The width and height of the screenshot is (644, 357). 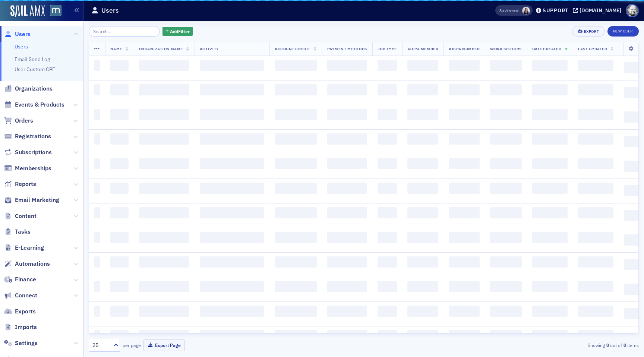 I want to click on a: Registrations, so click(x=27, y=136).